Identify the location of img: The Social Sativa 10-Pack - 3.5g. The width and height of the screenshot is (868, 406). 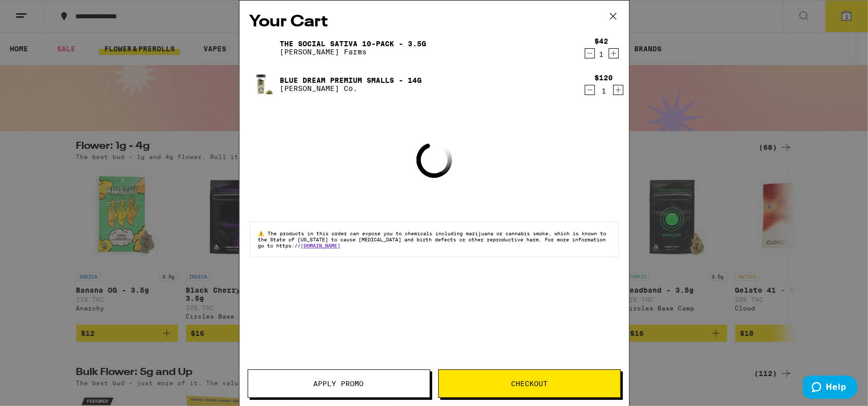
(264, 48).